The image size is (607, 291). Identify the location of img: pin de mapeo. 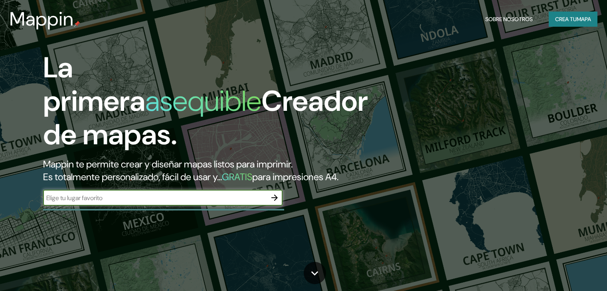
(77, 24).